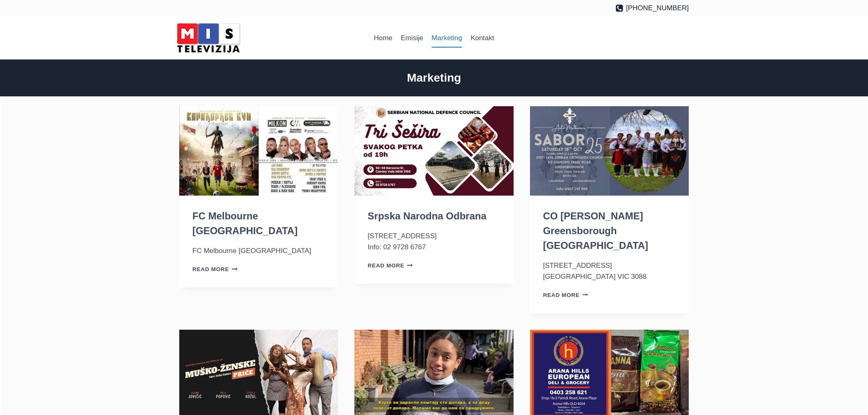 Image resolution: width=868 pixels, height=415 pixels. I want to click on a: Home, so click(383, 38).